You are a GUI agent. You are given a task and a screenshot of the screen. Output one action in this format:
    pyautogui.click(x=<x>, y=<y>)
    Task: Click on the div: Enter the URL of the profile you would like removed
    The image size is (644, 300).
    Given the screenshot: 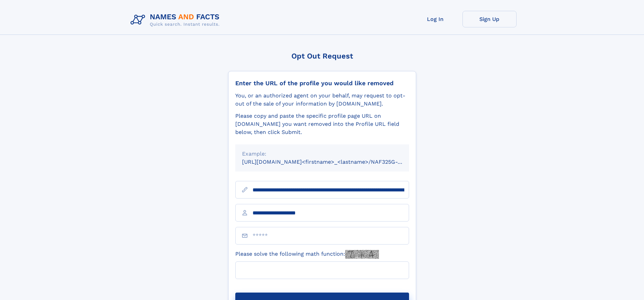 What is the action you would take?
    pyautogui.click(x=322, y=83)
    